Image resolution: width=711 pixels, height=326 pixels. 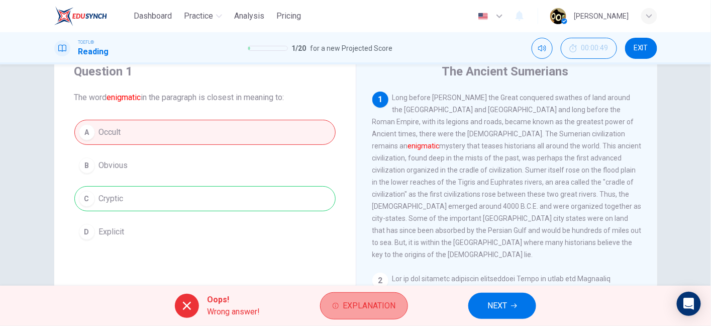 What do you see at coordinates (641, 48) in the screenshot?
I see `button: EXIT` at bounding box center [641, 48].